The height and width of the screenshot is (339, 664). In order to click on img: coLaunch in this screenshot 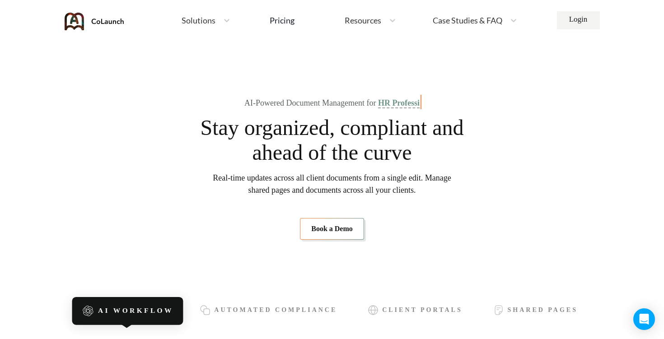, I will do `click(94, 21)`.